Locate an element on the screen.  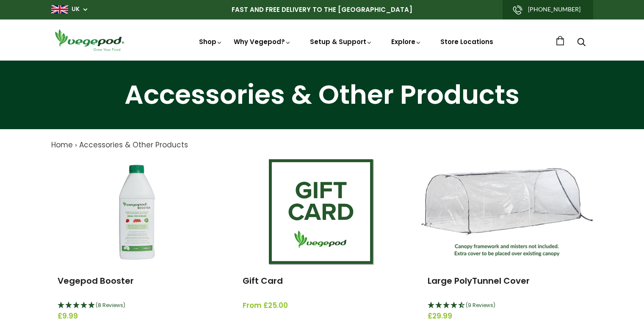
a: Gift Card is located at coordinates (263, 281).